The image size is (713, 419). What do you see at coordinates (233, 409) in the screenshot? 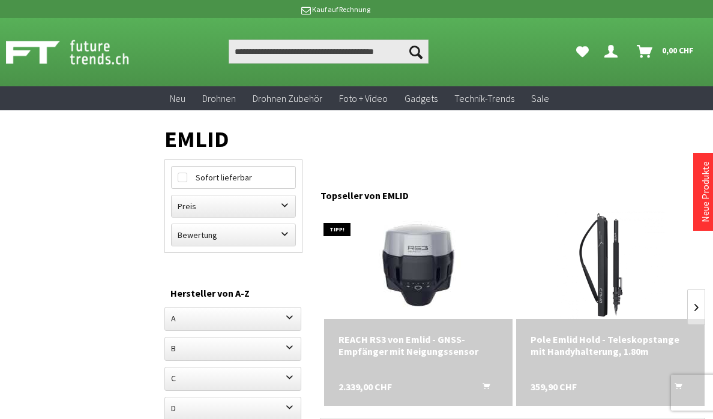
I see `label: D` at bounding box center [233, 409].